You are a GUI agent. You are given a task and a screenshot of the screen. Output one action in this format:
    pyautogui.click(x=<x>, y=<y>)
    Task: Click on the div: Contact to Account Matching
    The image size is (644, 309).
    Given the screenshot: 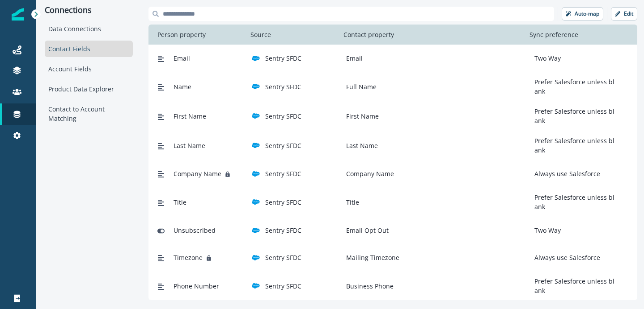 What is the action you would take?
    pyautogui.click(x=89, y=114)
    